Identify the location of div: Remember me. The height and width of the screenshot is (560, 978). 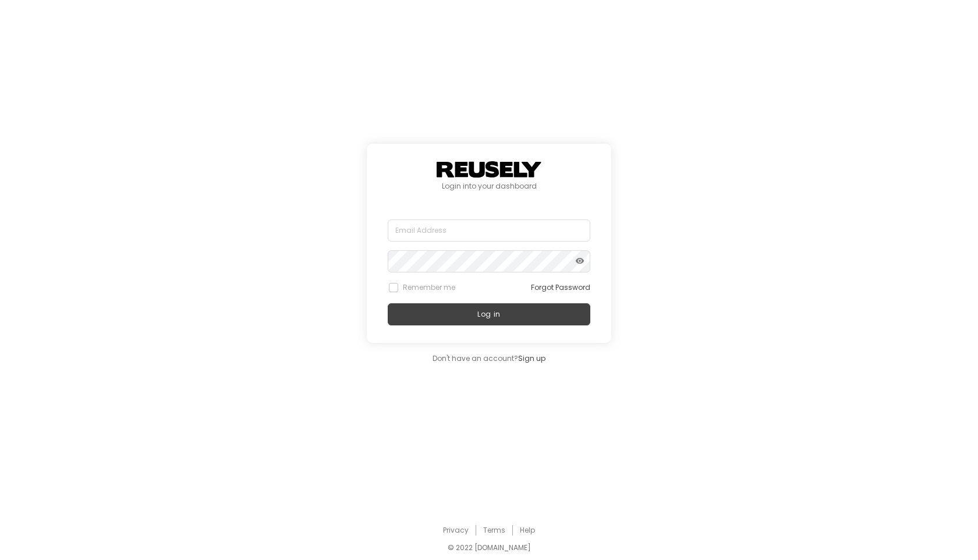
(429, 288).